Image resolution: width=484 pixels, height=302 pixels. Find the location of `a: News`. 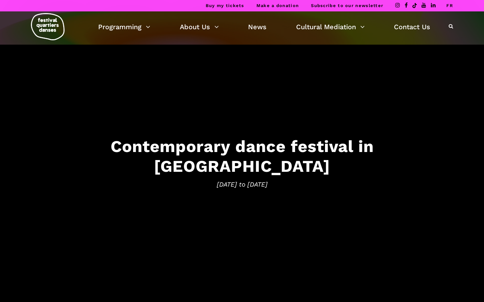

a: News is located at coordinates (257, 27).